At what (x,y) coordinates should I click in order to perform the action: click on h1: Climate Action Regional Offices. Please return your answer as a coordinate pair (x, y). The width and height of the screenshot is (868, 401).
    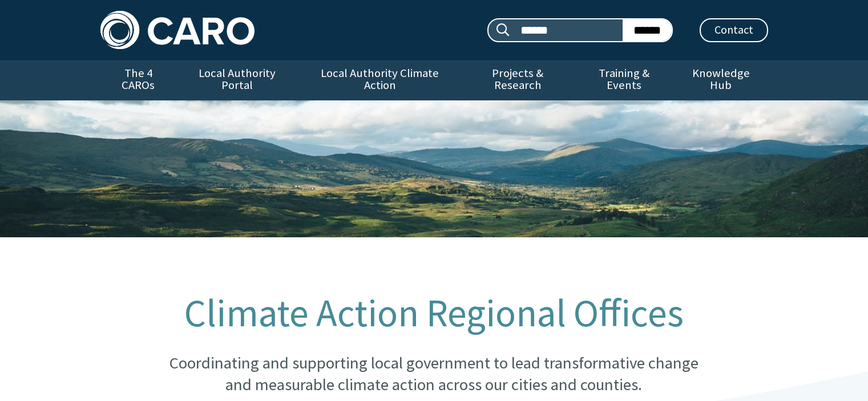
    Looking at the image, I should click on (433, 313).